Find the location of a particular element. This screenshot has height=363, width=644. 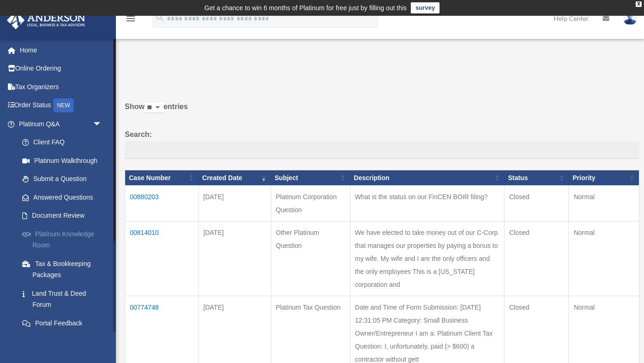

span: arrow_drop_down is located at coordinates (102, 124).